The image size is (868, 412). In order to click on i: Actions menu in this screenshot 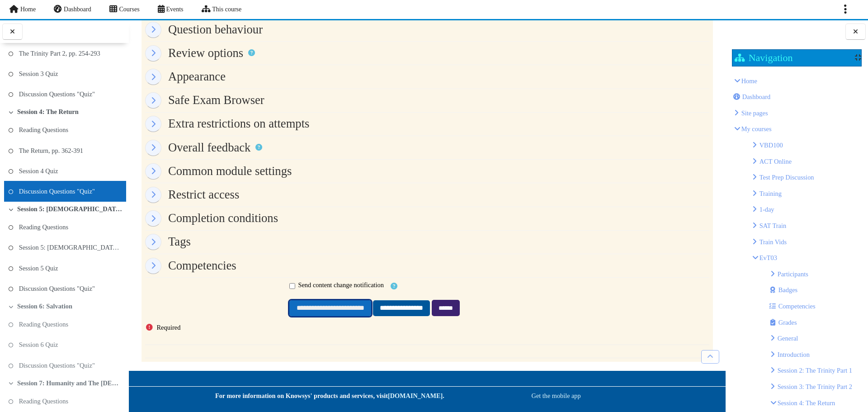, I will do `click(846, 9)`.